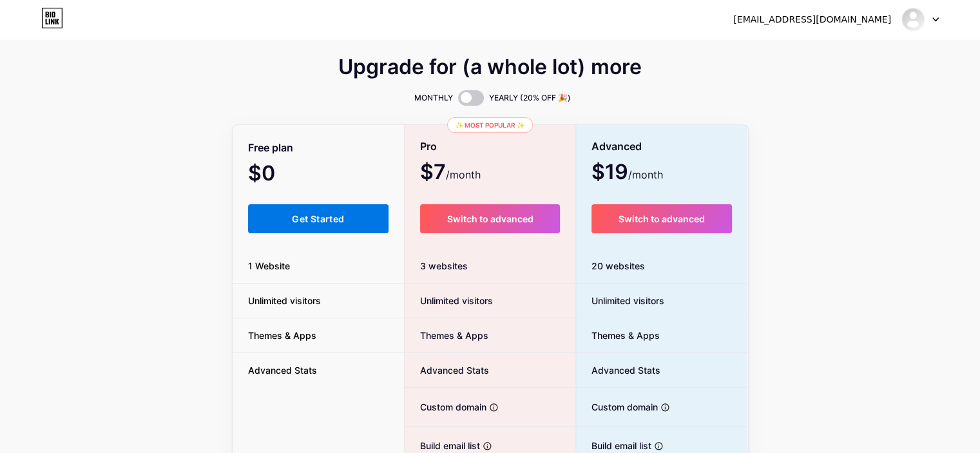 This screenshot has height=453, width=980. What do you see at coordinates (317, 218) in the screenshot?
I see `span: Get Started` at bounding box center [317, 218].